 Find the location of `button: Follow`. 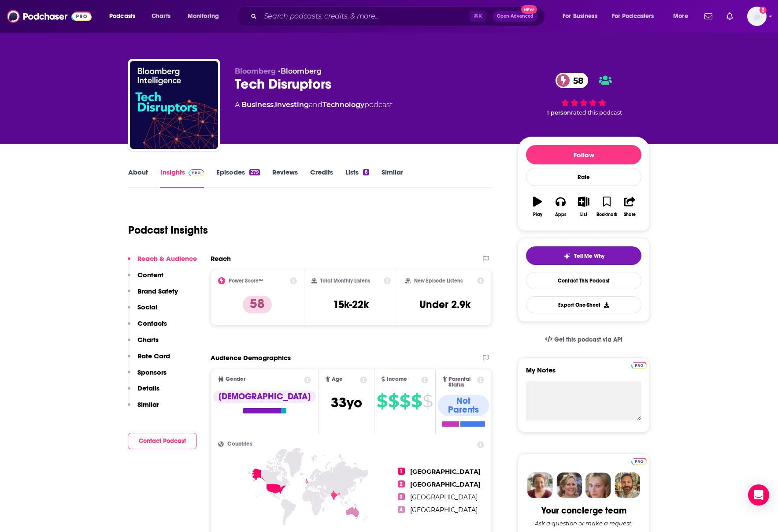

button: Follow is located at coordinates (584, 155).